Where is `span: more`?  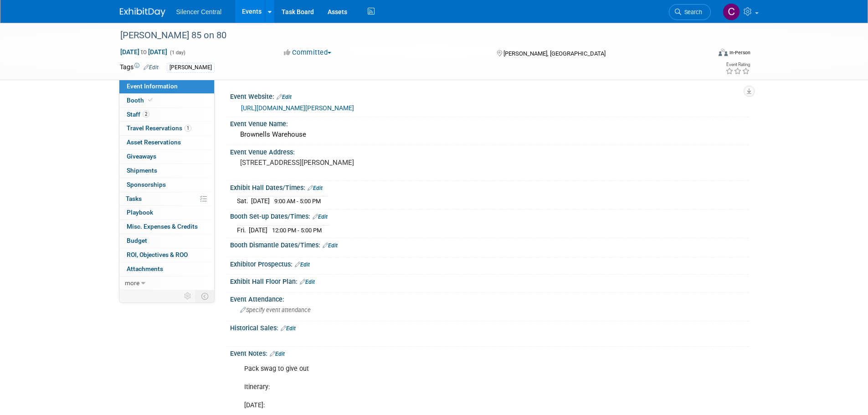
span: more is located at coordinates (132, 283).